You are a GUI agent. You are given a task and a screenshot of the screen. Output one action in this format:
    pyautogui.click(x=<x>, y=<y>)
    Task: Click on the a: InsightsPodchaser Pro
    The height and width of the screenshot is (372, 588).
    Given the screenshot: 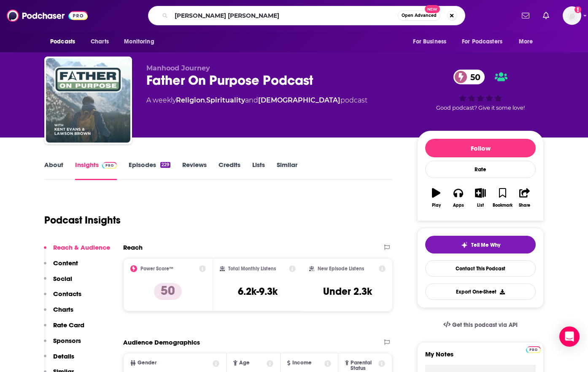 What is the action you would take?
    pyautogui.click(x=96, y=170)
    